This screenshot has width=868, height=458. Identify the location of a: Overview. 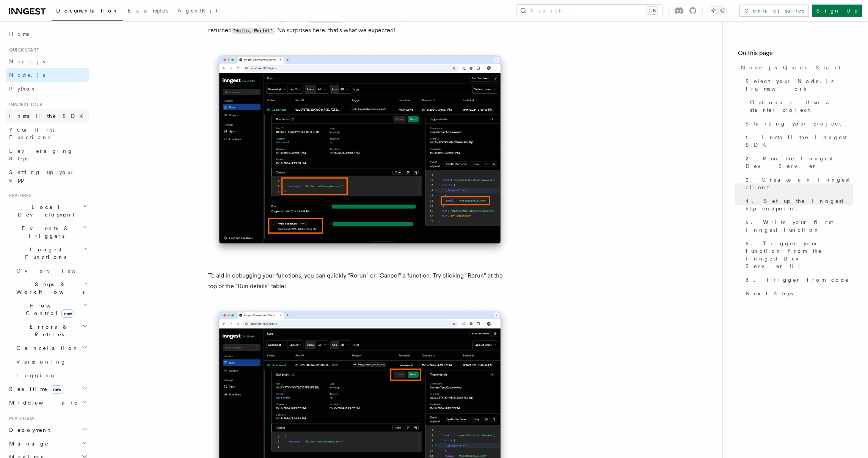
(51, 271).